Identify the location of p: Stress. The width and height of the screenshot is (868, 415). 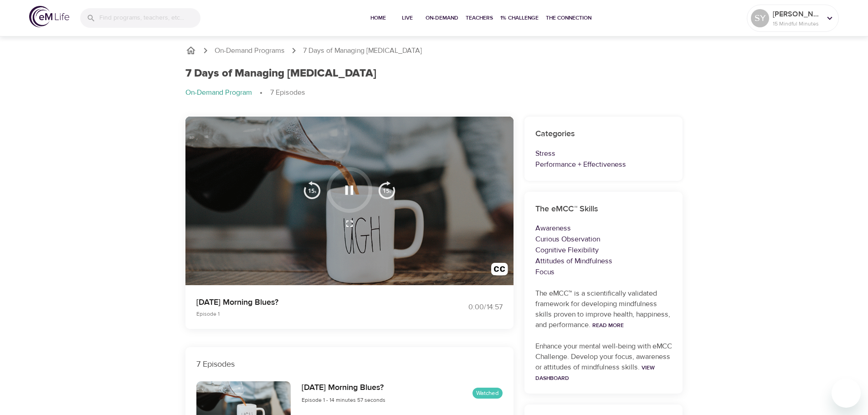
(603, 154).